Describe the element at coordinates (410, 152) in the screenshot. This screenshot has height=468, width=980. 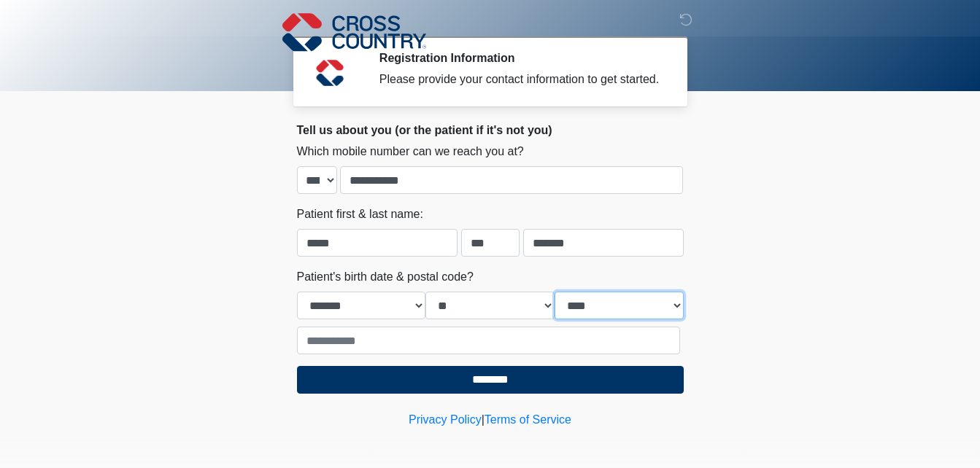
I see `label: Which mobile number can we reach you at?` at that location.